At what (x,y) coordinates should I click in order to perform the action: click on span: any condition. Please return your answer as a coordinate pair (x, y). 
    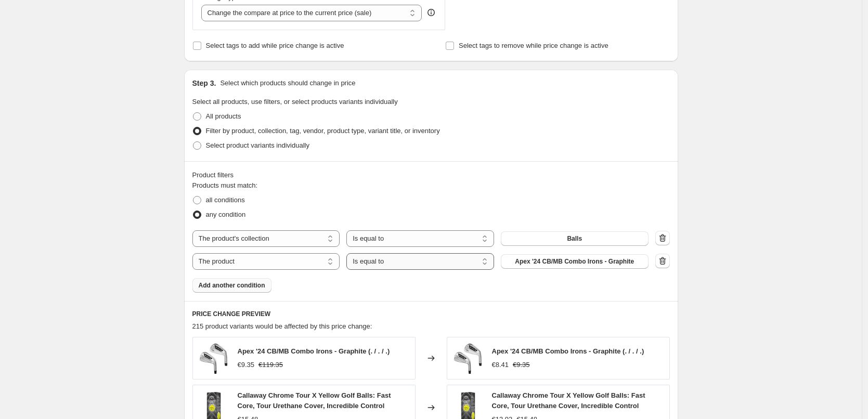
    Looking at the image, I should click on (225, 214).